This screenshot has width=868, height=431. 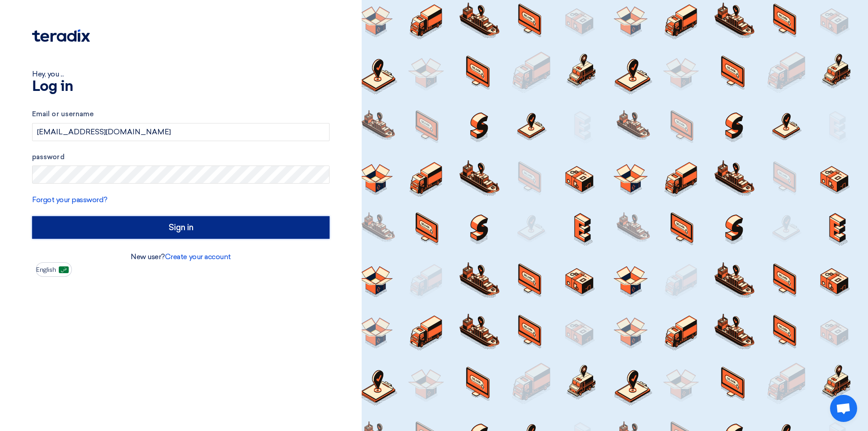 I want to click on font: Create your account, so click(x=198, y=257).